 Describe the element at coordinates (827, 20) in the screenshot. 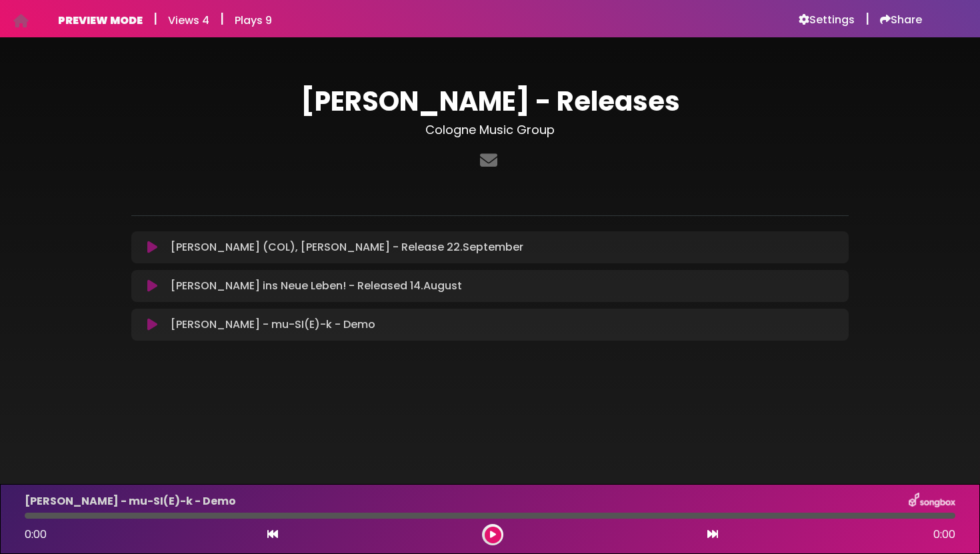

I see `h6: Settings` at that location.